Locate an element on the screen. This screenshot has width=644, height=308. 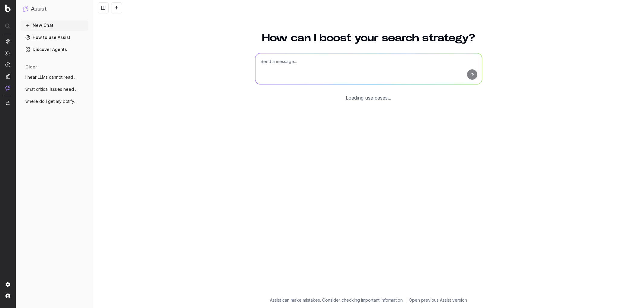
img: Activation is located at coordinates (8, 64).